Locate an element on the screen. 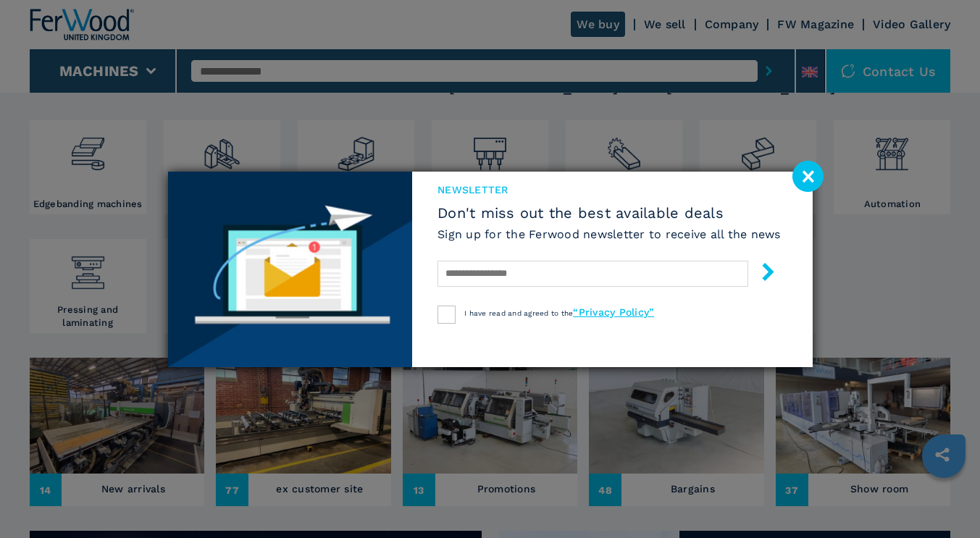 Image resolution: width=980 pixels, height=538 pixels. a: “Privacy Policy” is located at coordinates (613, 312).